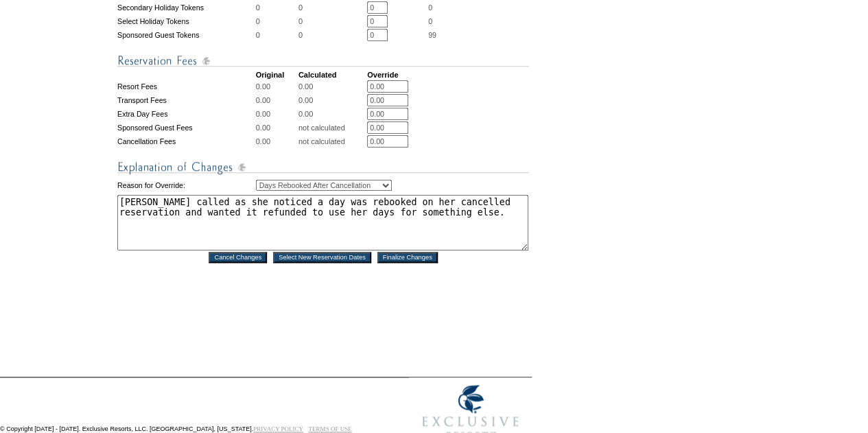  What do you see at coordinates (186, 21) in the screenshot?
I see `td: Select Holiday Tokens` at bounding box center [186, 21].